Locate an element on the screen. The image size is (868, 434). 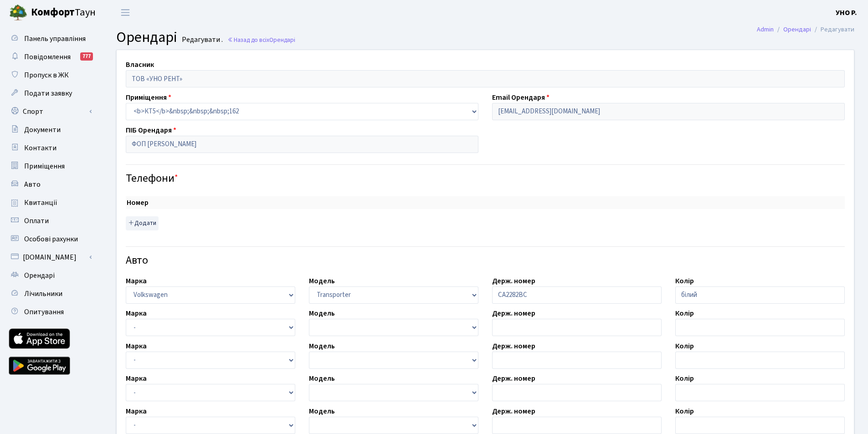
label: Email Орендаря is located at coordinates (521, 97).